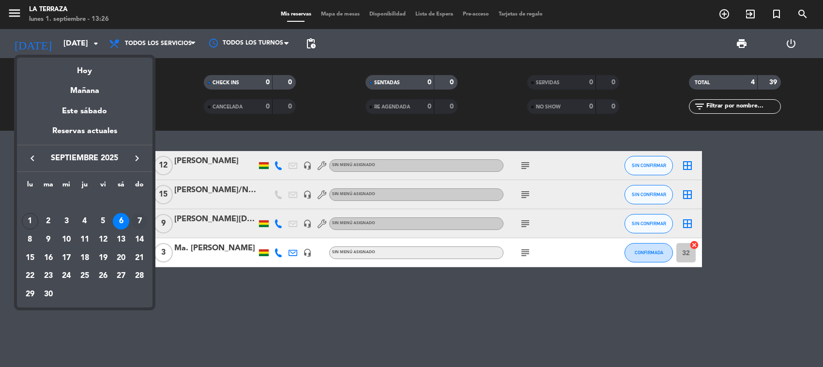  I want to click on div: 29, so click(30, 294).